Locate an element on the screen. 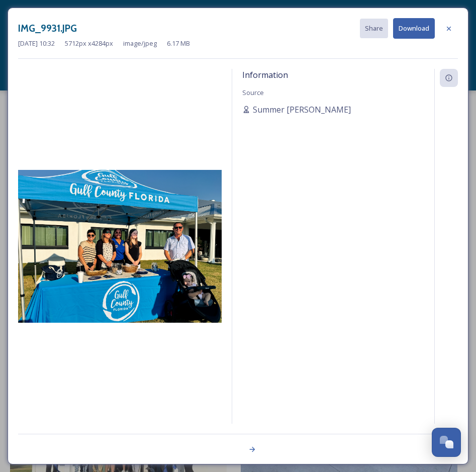  span: 6.17 MB is located at coordinates (178, 43).